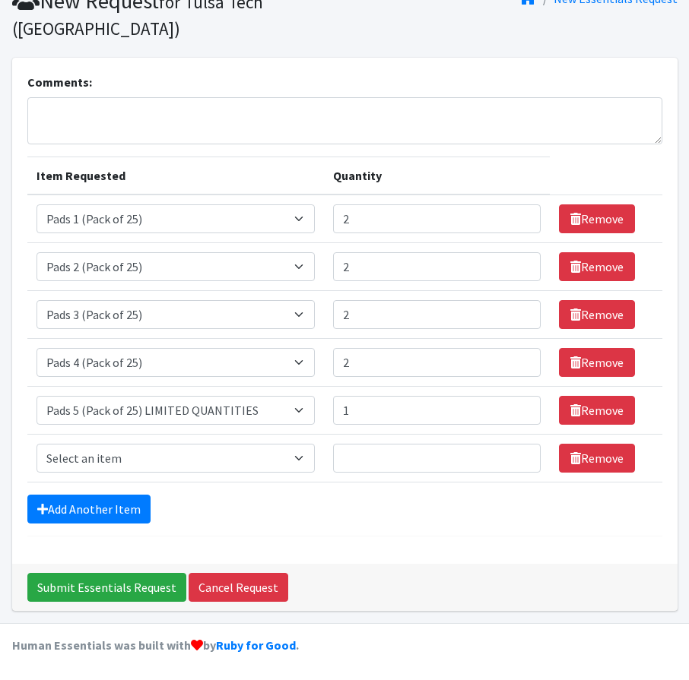 This screenshot has width=689, height=680. Describe the element at coordinates (255, 645) in the screenshot. I see `a: Ruby for Good` at that location.